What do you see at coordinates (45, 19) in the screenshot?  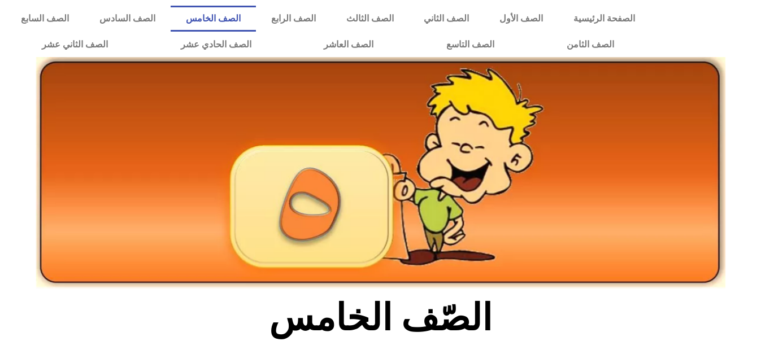 I see `a: الصف السابع` at bounding box center [45, 19].